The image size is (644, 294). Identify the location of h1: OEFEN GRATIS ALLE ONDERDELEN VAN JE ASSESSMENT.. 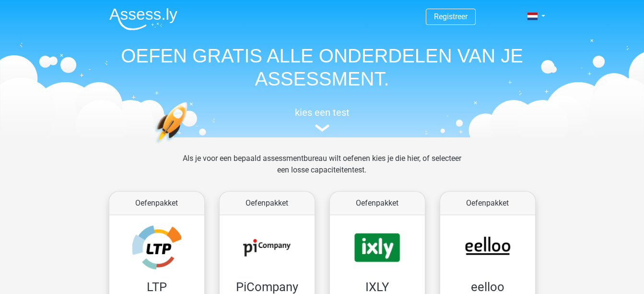
(322, 67).